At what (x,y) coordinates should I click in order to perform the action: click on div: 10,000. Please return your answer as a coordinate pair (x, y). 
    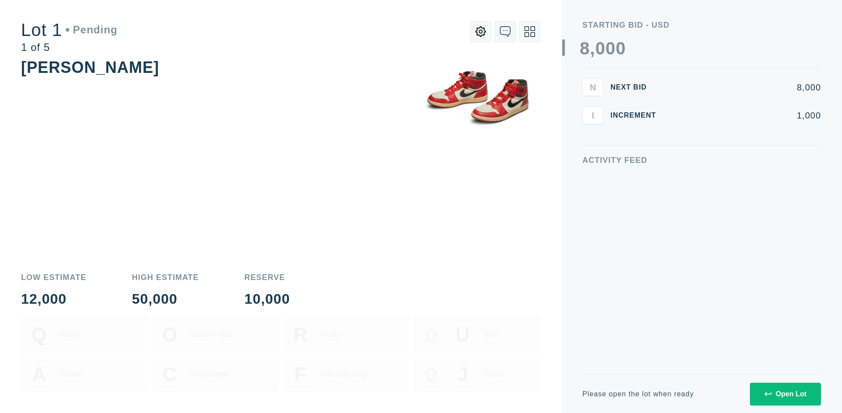
    Looking at the image, I should click on (267, 299).